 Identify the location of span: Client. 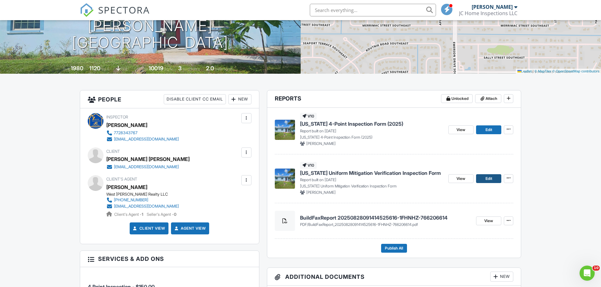
(113, 151).